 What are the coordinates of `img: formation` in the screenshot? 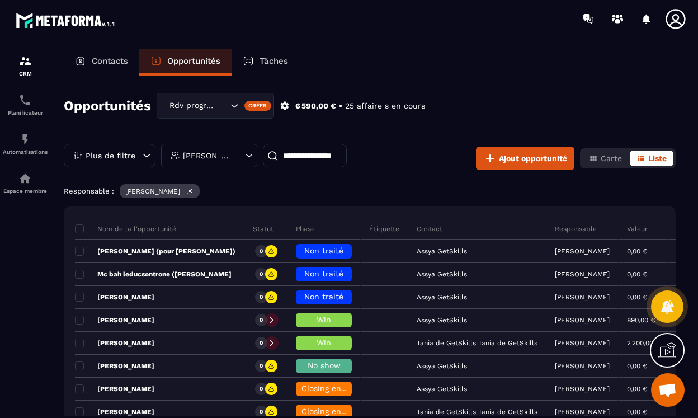 It's located at (25, 61).